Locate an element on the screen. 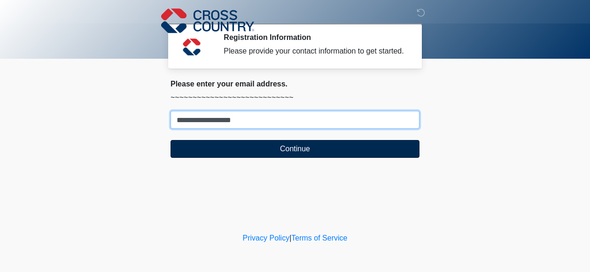 The width and height of the screenshot is (590, 272). div: Please provide your contact information to get started. is located at coordinates (314, 51).